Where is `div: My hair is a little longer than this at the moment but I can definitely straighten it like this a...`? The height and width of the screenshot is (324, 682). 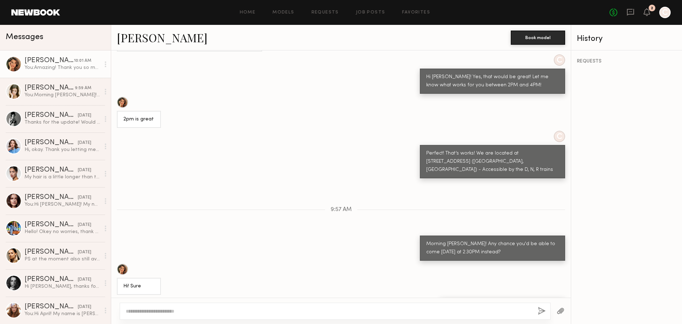 div: My hair is a little longer than this at the moment but I can definitely straighten it like this a... is located at coordinates (62, 177).